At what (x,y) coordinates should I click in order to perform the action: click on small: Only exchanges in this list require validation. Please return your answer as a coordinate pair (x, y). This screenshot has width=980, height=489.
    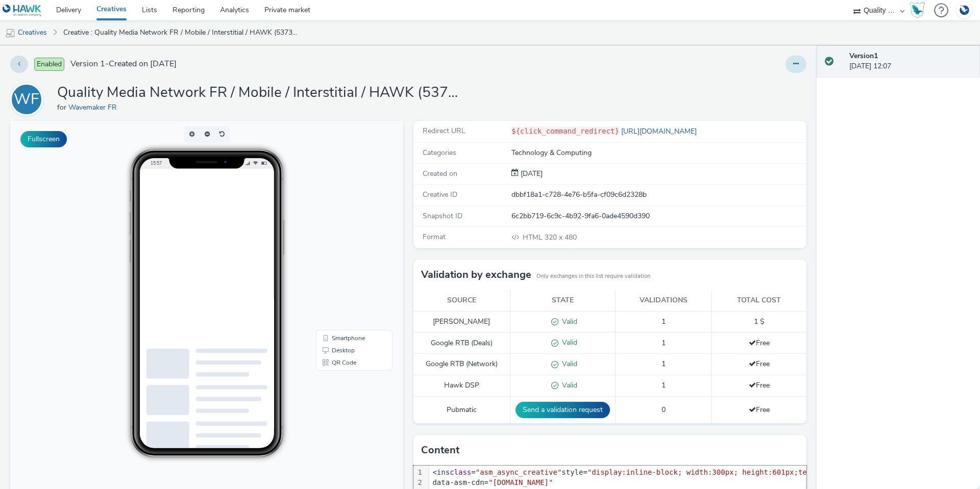
    Looking at the image, I should click on (593, 276).